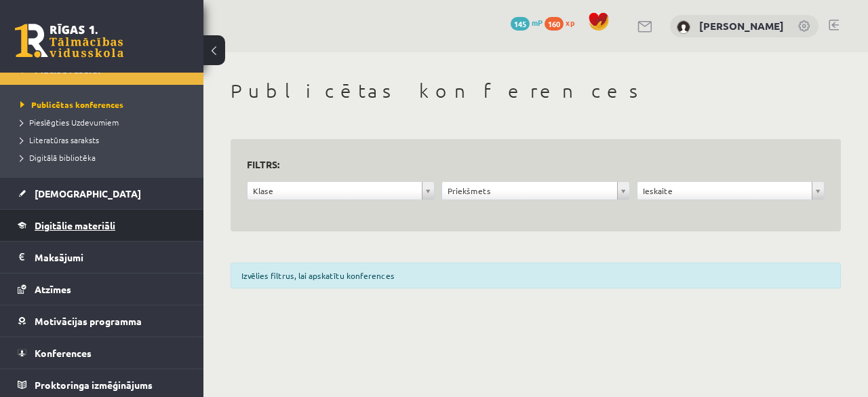  What do you see at coordinates (101, 289) in the screenshot?
I see `a: Atzīmes` at bounding box center [101, 289].